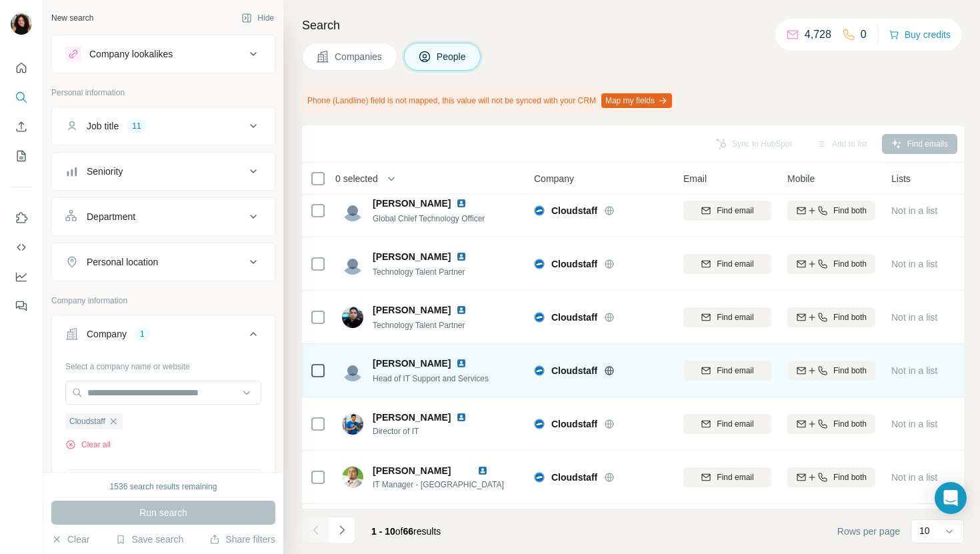 Image resolution: width=980 pixels, height=554 pixels. I want to click on div: Seniority, so click(105, 171).